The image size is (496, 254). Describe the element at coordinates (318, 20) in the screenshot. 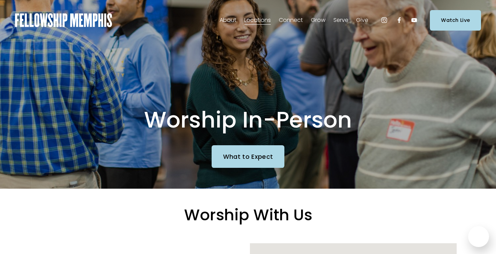

I see `span: Grow` at that location.